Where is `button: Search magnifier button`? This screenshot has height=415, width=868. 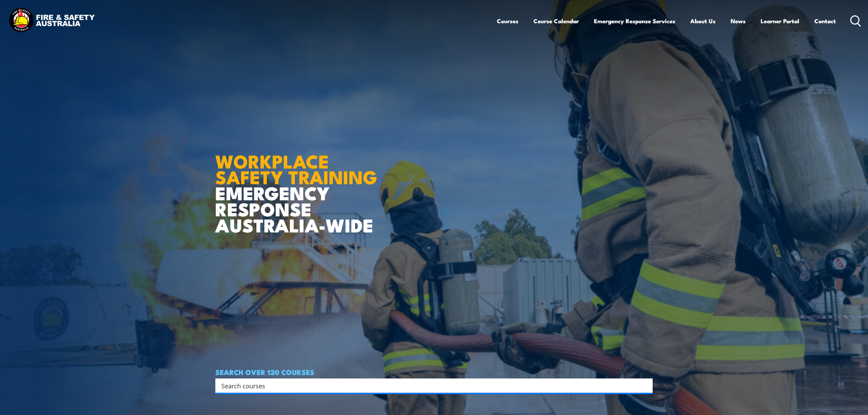
button: Search magnifier button is located at coordinates (646, 385).